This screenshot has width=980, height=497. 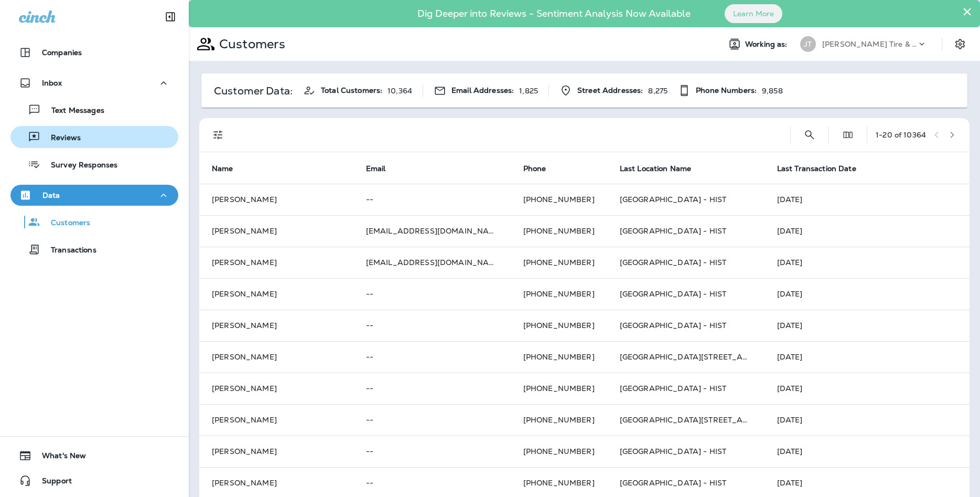 I want to click on p: 9,858, so click(x=772, y=90).